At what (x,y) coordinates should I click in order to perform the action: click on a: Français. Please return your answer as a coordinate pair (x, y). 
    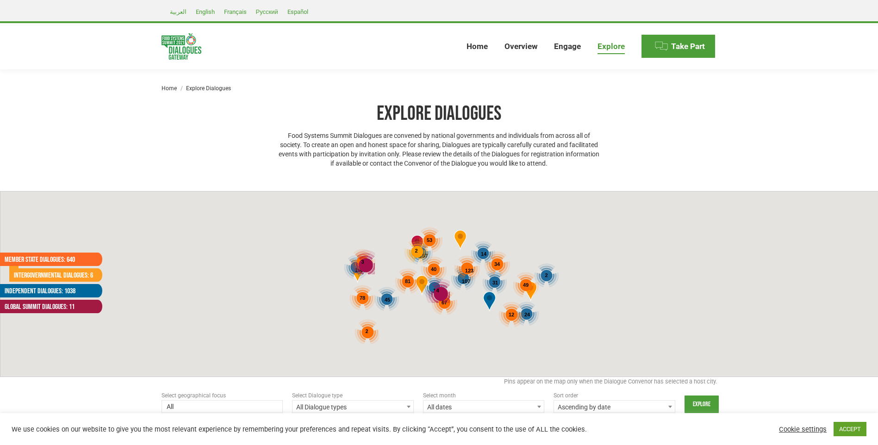
    Looking at the image, I should click on (235, 12).